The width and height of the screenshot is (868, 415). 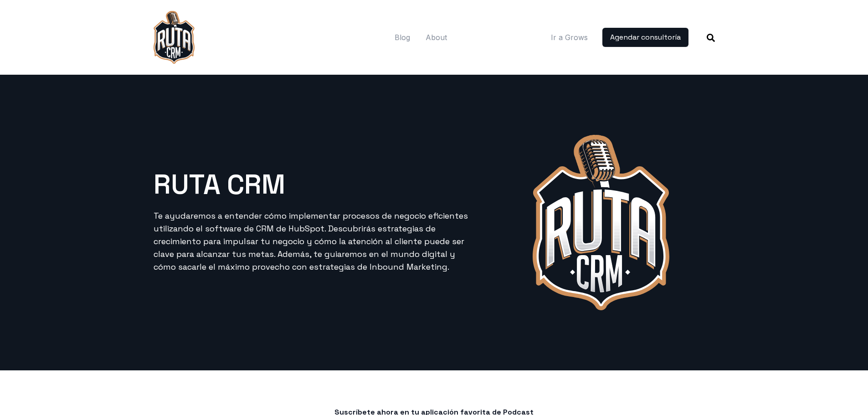 What do you see at coordinates (402, 37) in the screenshot?
I see `a: Blog` at bounding box center [402, 37].